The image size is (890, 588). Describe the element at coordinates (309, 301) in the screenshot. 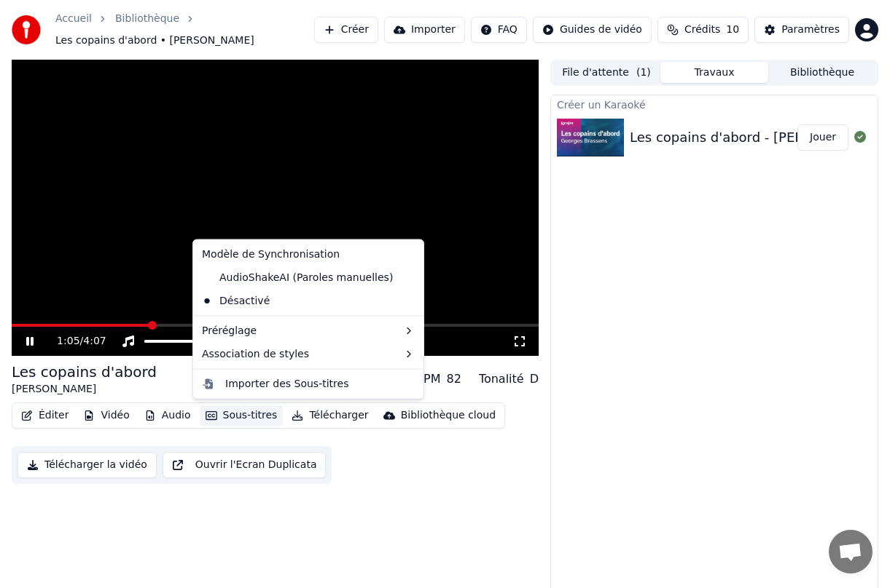

I see `div: Désactivé` at that location.